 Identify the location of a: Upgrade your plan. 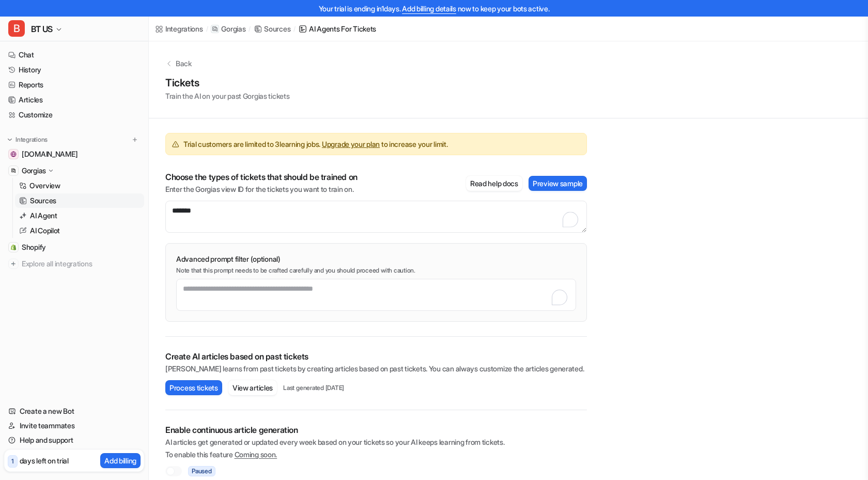
(350, 143).